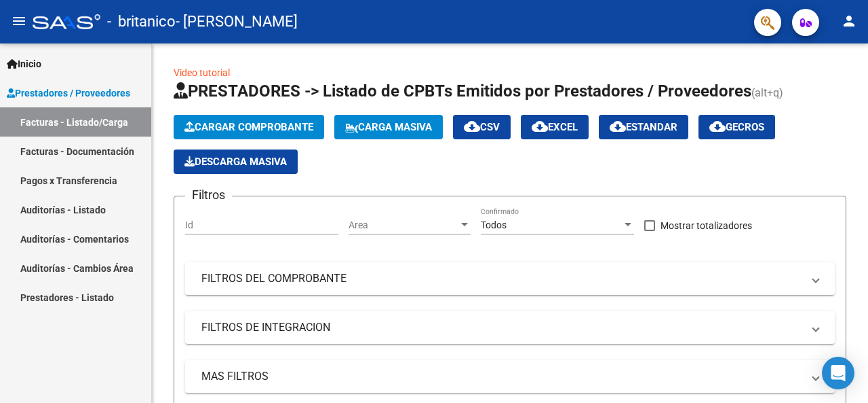  What do you see at coordinates (69, 93) in the screenshot?
I see `span: Prestadores / Proveedores` at bounding box center [69, 93].